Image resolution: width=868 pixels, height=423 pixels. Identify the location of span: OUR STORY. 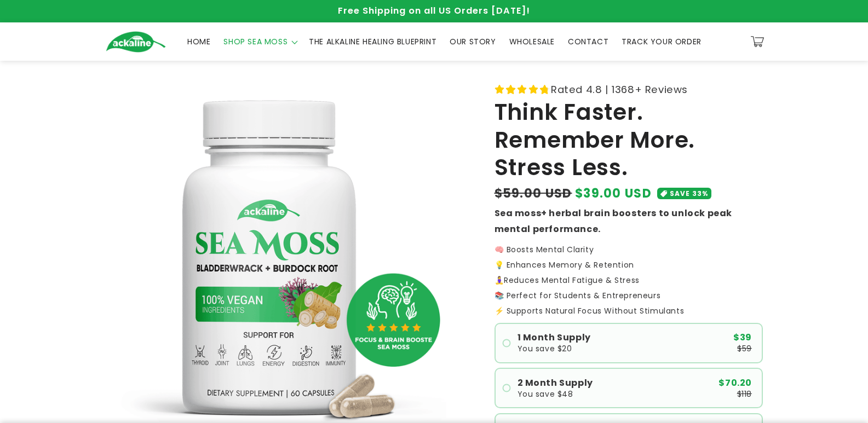
(472, 42).